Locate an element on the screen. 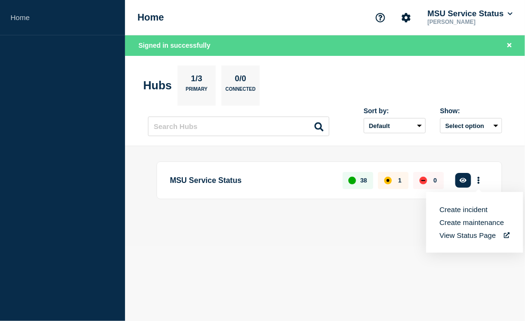  div: Show: is located at coordinates (471, 111).